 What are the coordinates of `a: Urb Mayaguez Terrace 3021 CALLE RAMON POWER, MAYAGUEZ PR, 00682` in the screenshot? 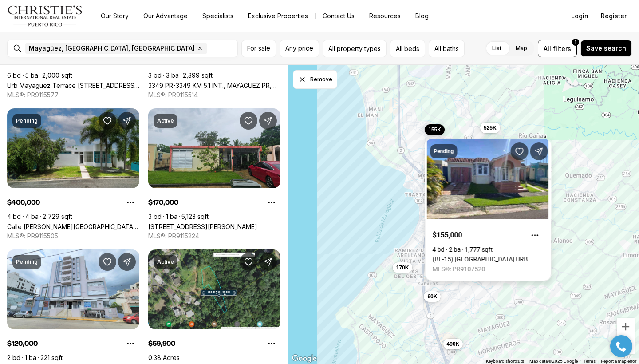 It's located at (74, 85).